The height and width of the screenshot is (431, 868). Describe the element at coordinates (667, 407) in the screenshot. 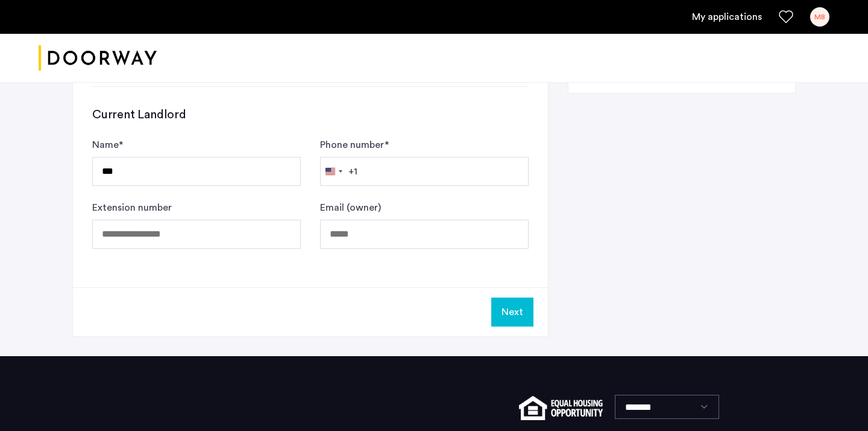

I see `select: Language select` at that location.